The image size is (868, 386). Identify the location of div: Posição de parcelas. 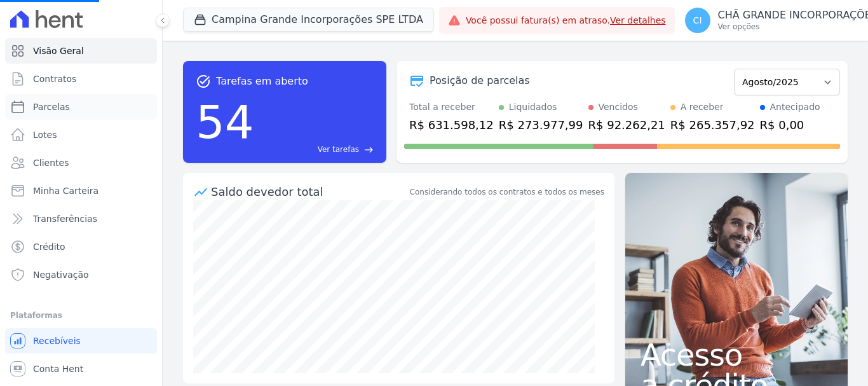
(480, 81).